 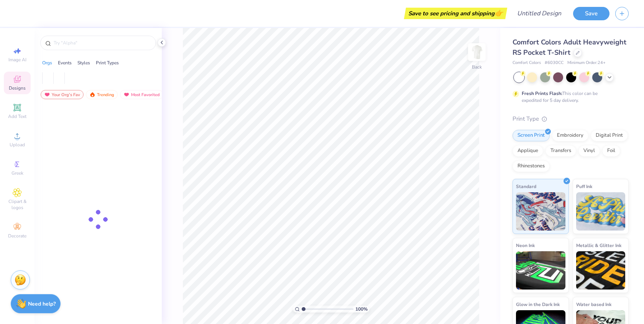 I want to click on span: Standard, so click(x=526, y=187).